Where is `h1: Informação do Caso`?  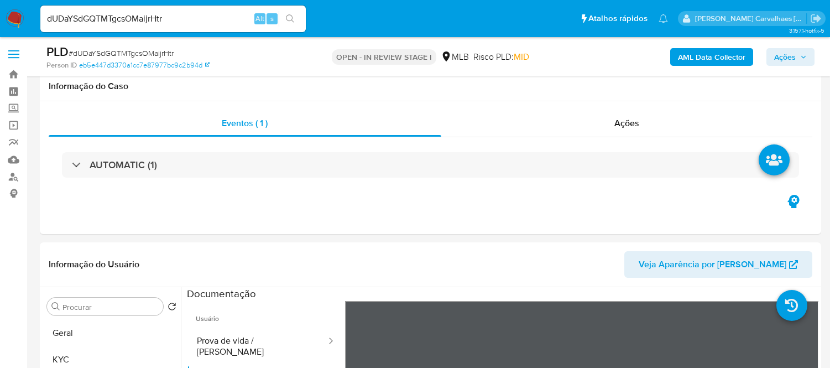
h1: Informação do Caso is located at coordinates (430, 86).